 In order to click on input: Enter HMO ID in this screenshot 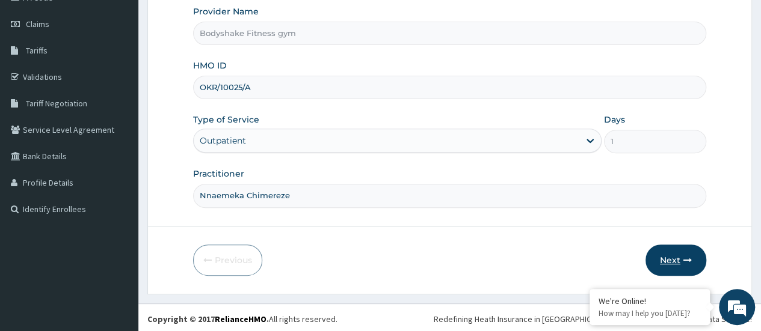, I will do `click(449, 87)`.